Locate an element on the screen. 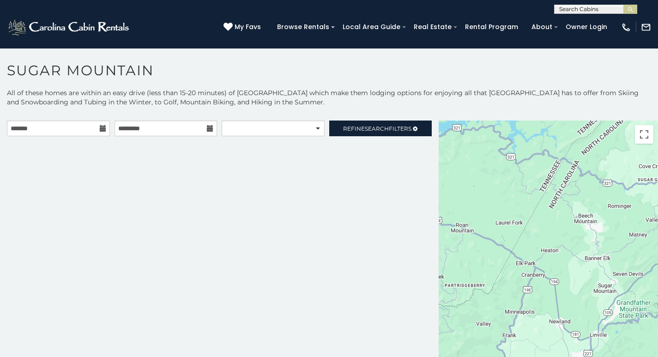 Image resolution: width=658 pixels, height=357 pixels. span: My Favs is located at coordinates (247, 27).